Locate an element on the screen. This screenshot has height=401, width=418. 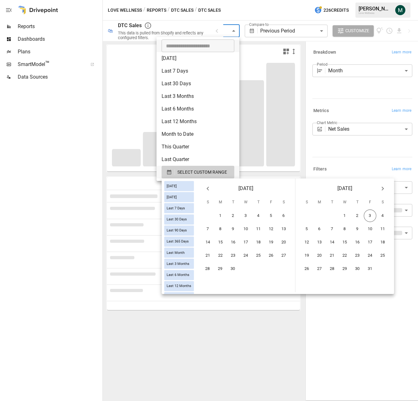
li: This Quarter is located at coordinates (198, 147).